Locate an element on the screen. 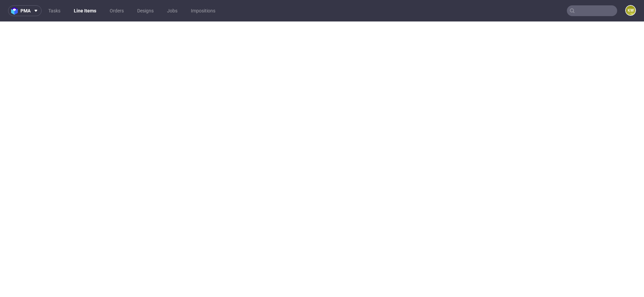 The width and height of the screenshot is (644, 297). img: logo is located at coordinates (16, 11).